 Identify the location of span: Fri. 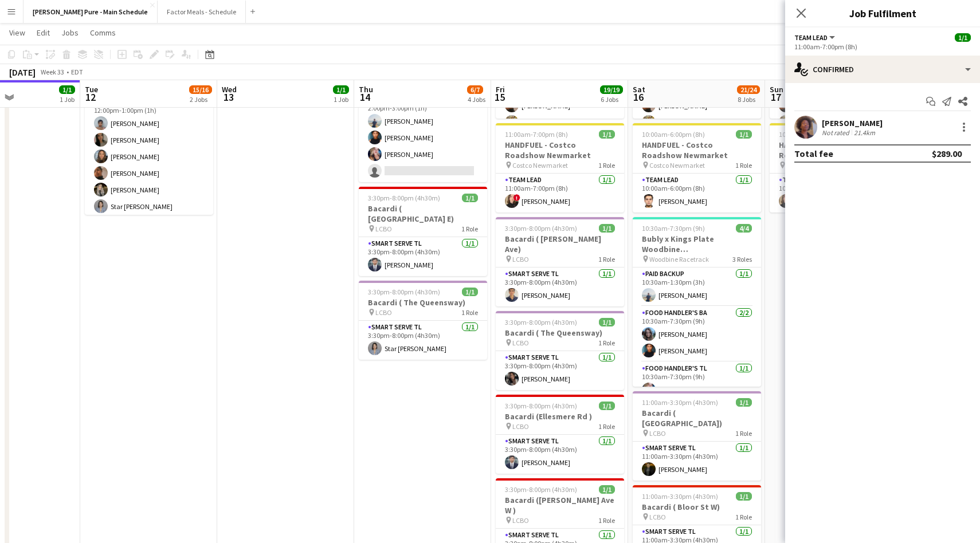
(500, 89).